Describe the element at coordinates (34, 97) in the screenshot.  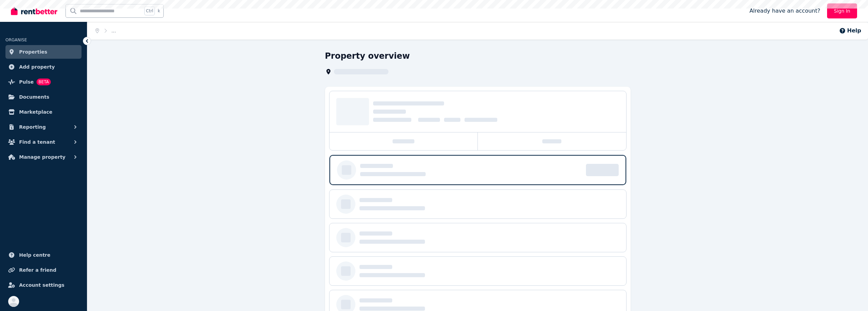
I see `span: Documents` at that location.